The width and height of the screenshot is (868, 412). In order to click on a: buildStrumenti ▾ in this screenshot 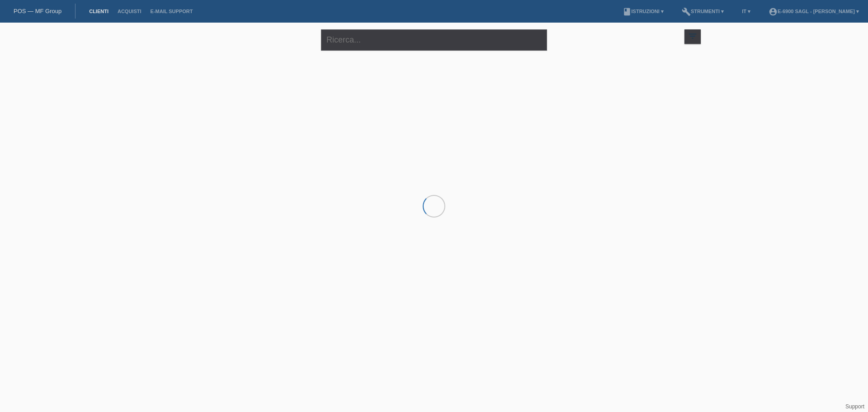, I will do `click(702, 11)`.